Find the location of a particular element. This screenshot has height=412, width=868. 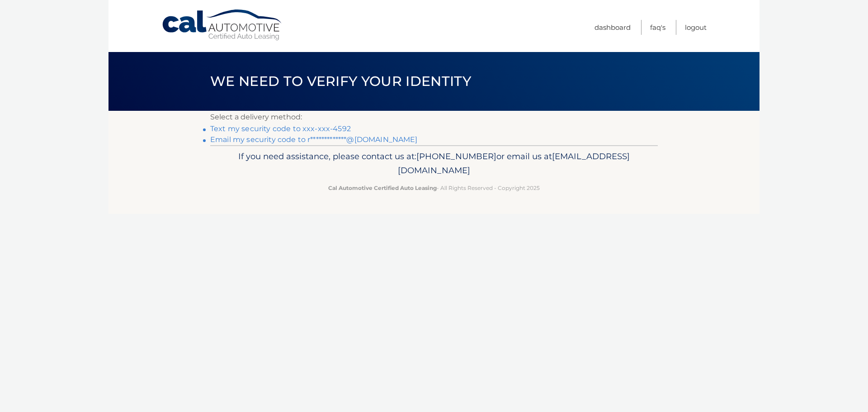

p: - All Rights Reserved - Copyright 2025 is located at coordinates (434, 187).